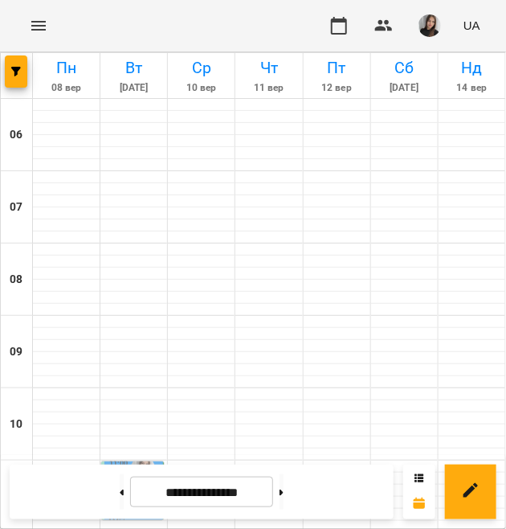 This screenshot has height=529, width=506. Describe the element at coordinates (472, 25) in the screenshot. I see `button: UA` at that location.